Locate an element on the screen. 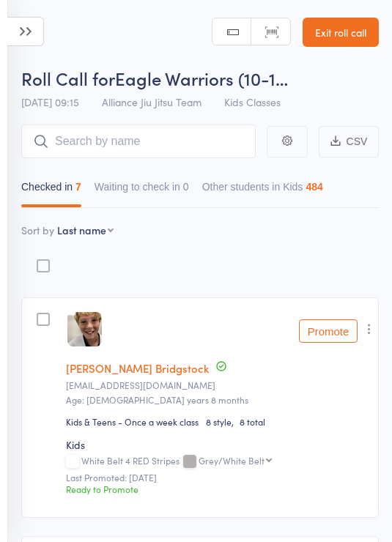 The image size is (392, 542). div: Last name is located at coordinates (81, 230).